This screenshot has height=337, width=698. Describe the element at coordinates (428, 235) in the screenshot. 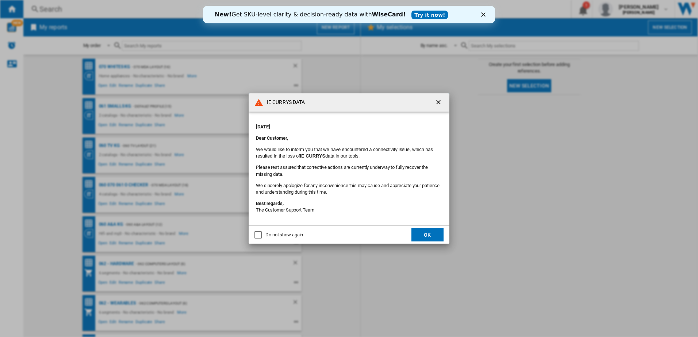

I see `button: OK` at that location.